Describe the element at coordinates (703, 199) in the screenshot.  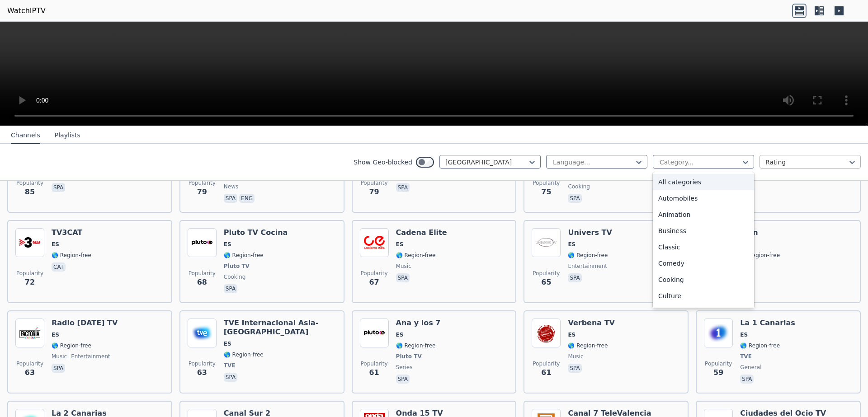
I see `div: Automobiles` at that location.